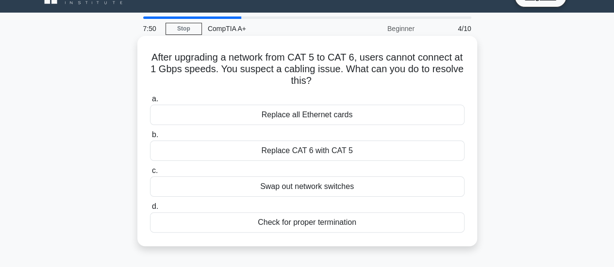 The image size is (614, 267). I want to click on div: Replace CAT 6 with CAT 5, so click(307, 151).